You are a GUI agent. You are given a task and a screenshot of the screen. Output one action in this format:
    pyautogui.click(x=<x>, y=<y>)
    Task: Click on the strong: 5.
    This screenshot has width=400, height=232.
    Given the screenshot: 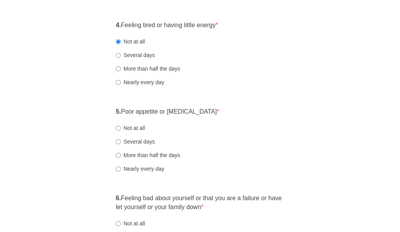 What is the action you would take?
    pyautogui.click(x=118, y=111)
    